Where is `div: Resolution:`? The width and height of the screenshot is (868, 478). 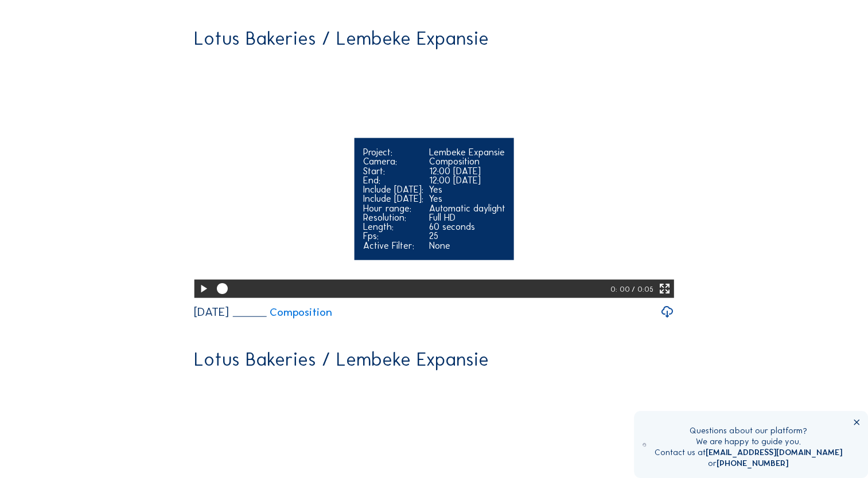 div: Resolution: is located at coordinates (393, 218).